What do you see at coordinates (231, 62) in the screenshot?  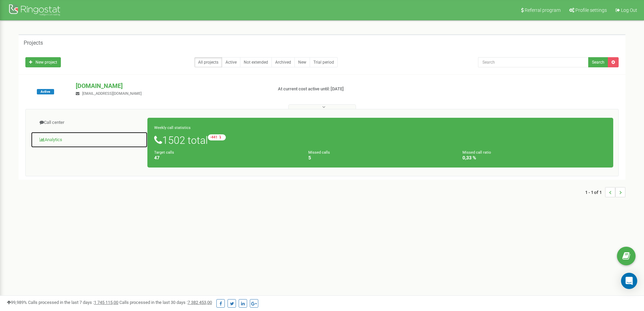 I see `a: Active` at bounding box center [231, 62].